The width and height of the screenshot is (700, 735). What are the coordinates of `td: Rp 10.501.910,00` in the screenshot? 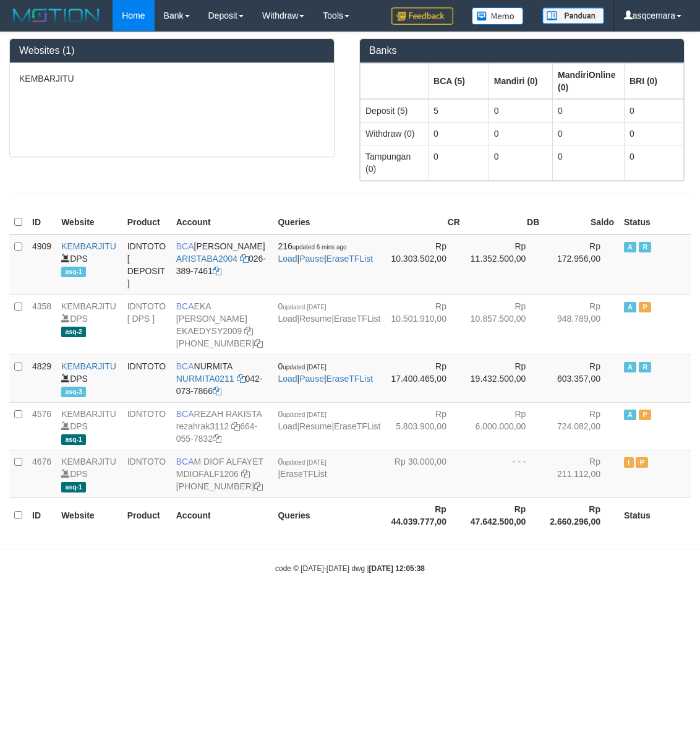 It's located at (425, 324).